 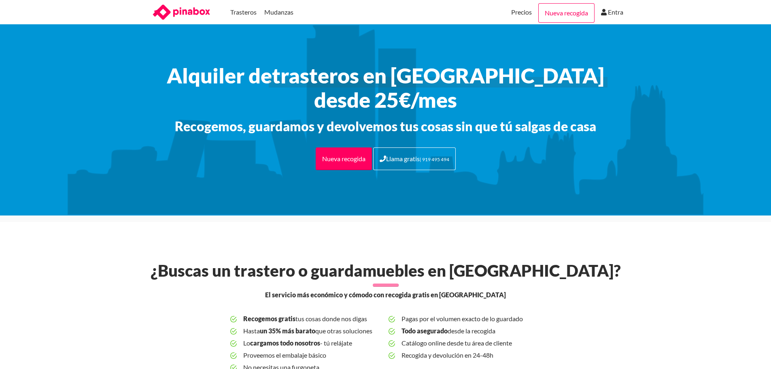 What do you see at coordinates (313, 319) in the screenshot?
I see `span: tus cosas donde nos digas` at bounding box center [313, 319].